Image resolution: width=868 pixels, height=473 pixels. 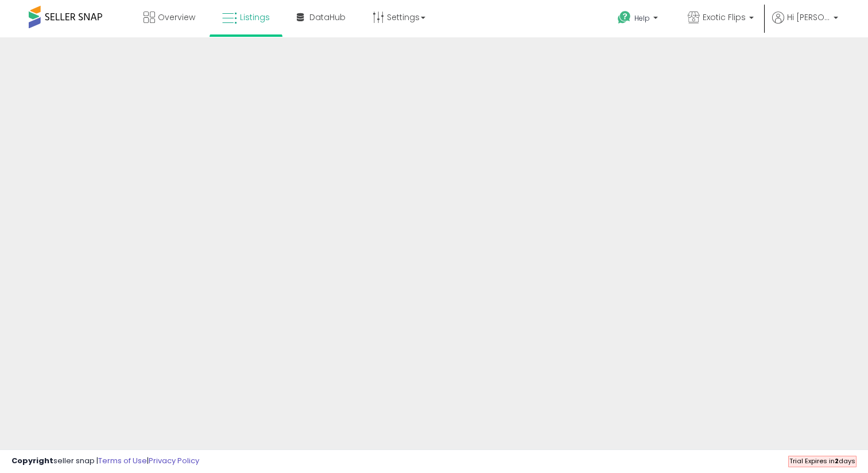 What do you see at coordinates (32, 460) in the screenshot?
I see `strong: Copyright` at bounding box center [32, 460].